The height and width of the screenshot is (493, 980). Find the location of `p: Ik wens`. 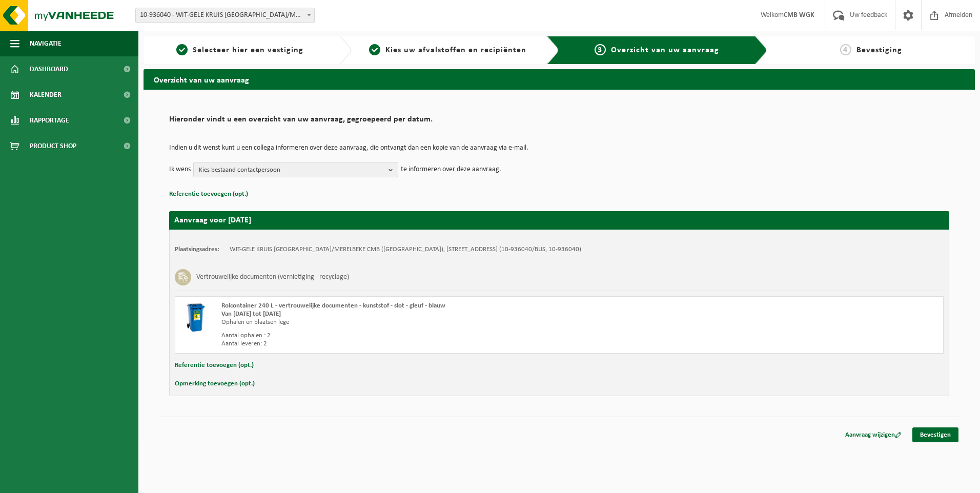

p: Ik wens is located at coordinates (180, 170).